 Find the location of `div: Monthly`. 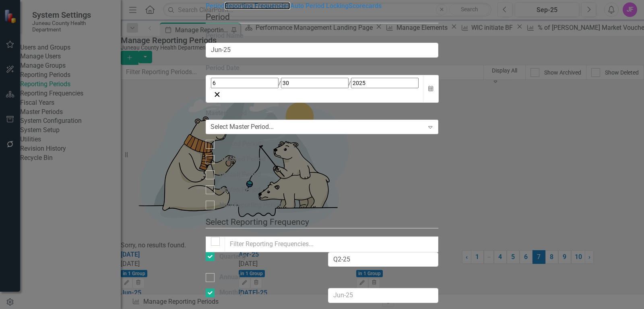

div: Monthly is located at coordinates (231, 293).